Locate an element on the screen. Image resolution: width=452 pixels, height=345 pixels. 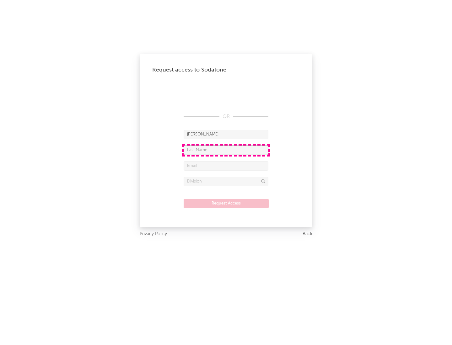
div: OR is located at coordinates (226, 117).